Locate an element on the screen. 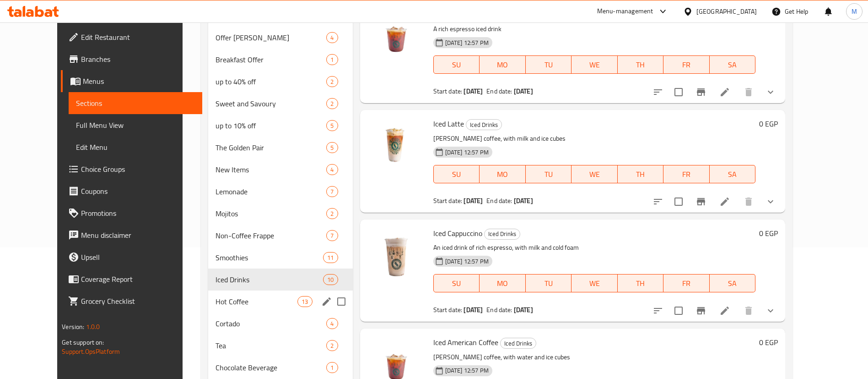 The height and width of the screenshot is (379, 868). div: Mojitos is located at coordinates (271, 213).